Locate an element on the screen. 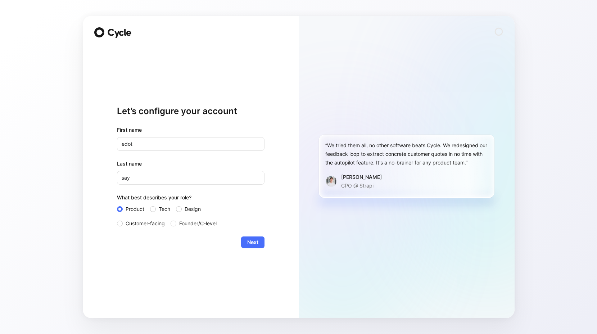 Image resolution: width=597 pixels, height=334 pixels. span: Next is located at coordinates (252, 242).